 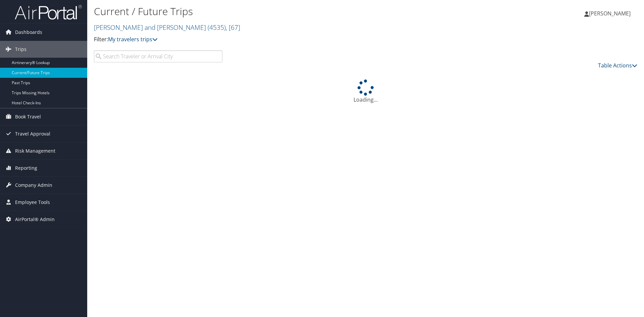 What do you see at coordinates (232, 27) in the screenshot?
I see `span: , [ 67 ]` at bounding box center [232, 27].